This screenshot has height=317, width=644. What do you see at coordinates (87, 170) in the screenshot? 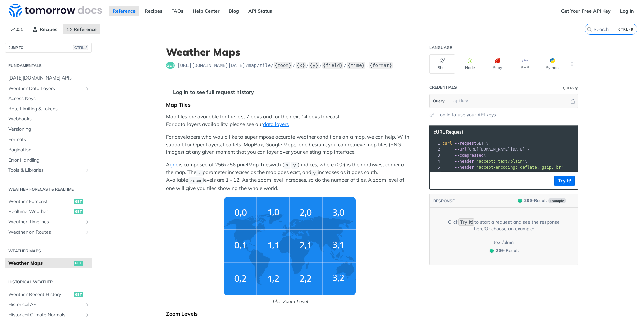
I see `button: Show subpages for Tools & Libraries` at bounding box center [87, 170].